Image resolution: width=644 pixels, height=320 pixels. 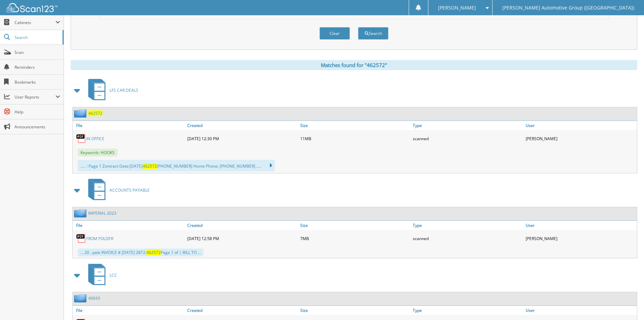 What do you see at coordinates (95, 138) in the screenshot?
I see `a: IN OFFICE` at bounding box center [95, 138].